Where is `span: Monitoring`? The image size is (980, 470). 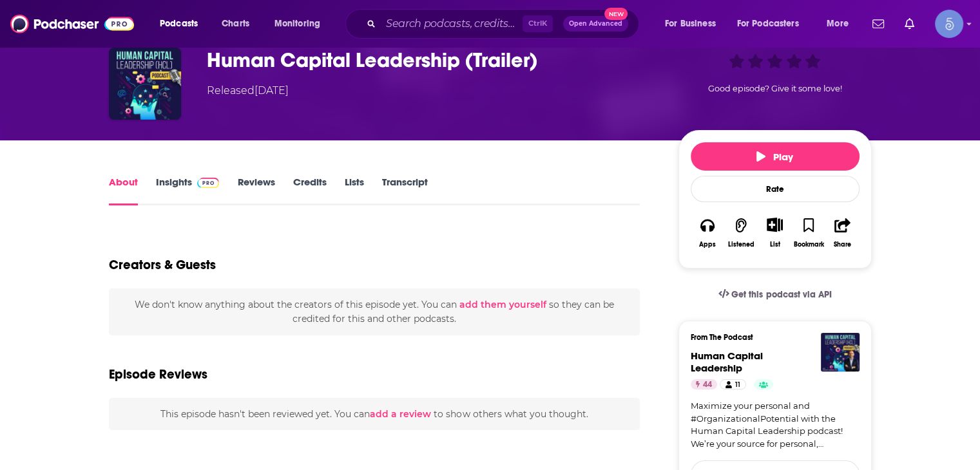
span: Monitoring is located at coordinates (297, 24).